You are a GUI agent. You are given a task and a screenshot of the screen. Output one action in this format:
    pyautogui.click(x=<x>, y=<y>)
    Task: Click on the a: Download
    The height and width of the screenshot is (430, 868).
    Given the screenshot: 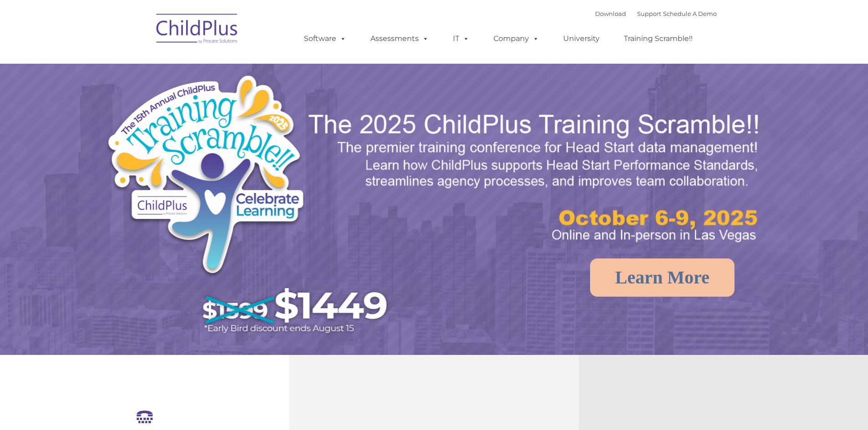 What is the action you would take?
    pyautogui.click(x=611, y=14)
    